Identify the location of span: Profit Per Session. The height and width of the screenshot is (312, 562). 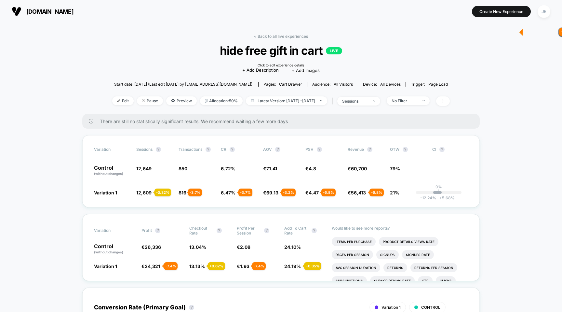
(249, 230).